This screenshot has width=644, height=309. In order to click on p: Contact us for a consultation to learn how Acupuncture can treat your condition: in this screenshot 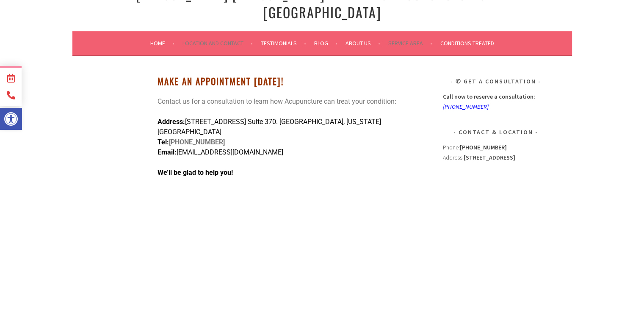, I will do `click(288, 101)`.